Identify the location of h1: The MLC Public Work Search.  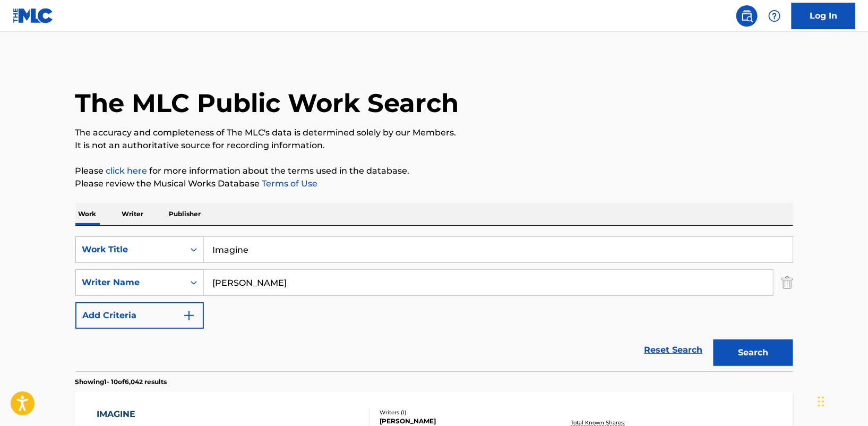
(267, 103).